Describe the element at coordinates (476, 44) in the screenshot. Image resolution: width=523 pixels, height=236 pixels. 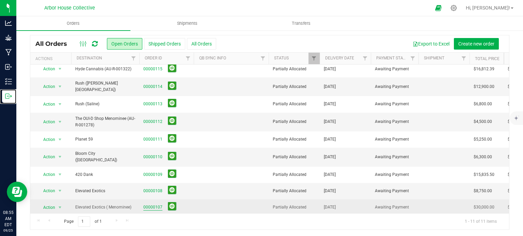
I see `span: Create new order` at that location.